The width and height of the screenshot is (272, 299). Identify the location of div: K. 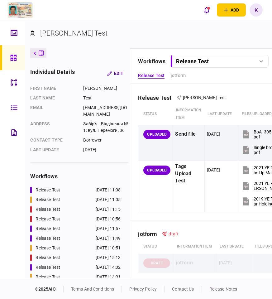
(256, 10).